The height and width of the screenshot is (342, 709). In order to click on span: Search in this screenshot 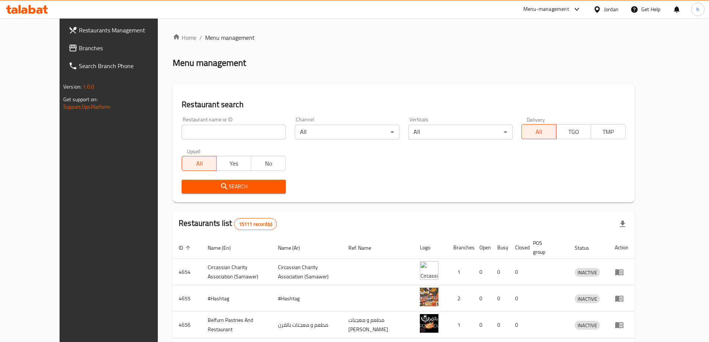, I will do `click(234, 187)`.